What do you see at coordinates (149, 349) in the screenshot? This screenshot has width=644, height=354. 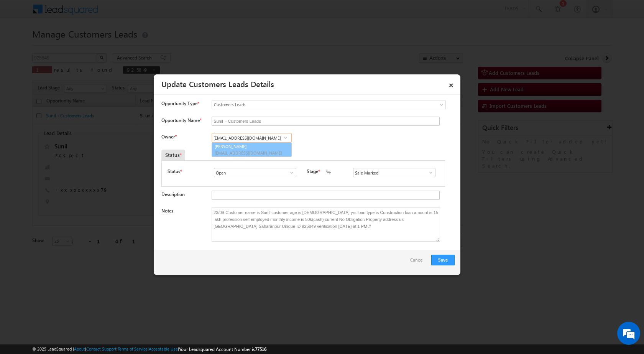 I see `span: © 2025 LeadSquared | | | | |` at bounding box center [149, 349].